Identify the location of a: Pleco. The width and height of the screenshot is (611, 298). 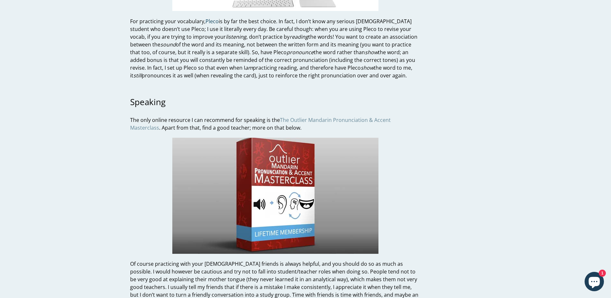
(212, 21).